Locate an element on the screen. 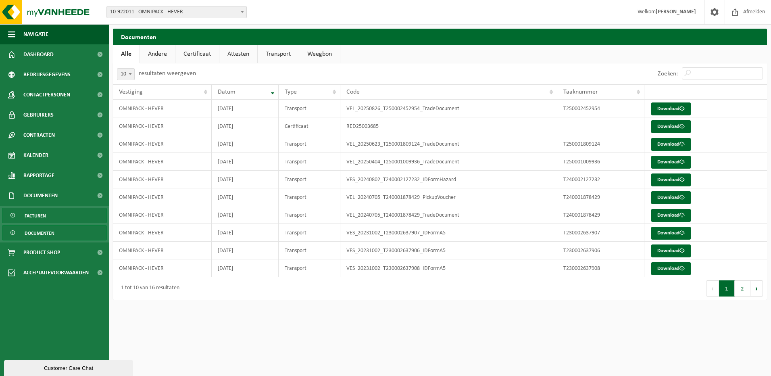 The height and width of the screenshot is (376, 771). td: Certificaat is located at coordinates (310, 126).